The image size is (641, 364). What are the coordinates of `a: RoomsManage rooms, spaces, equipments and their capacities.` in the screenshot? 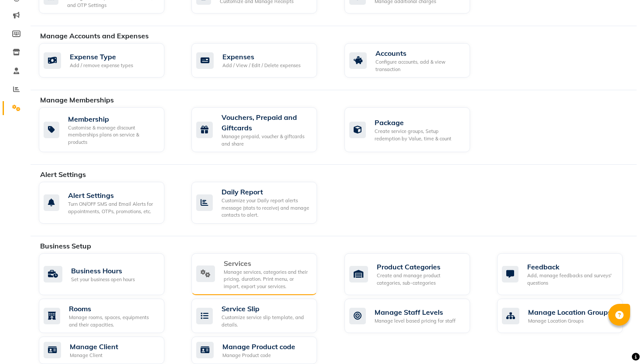 It's located at (109, 315).